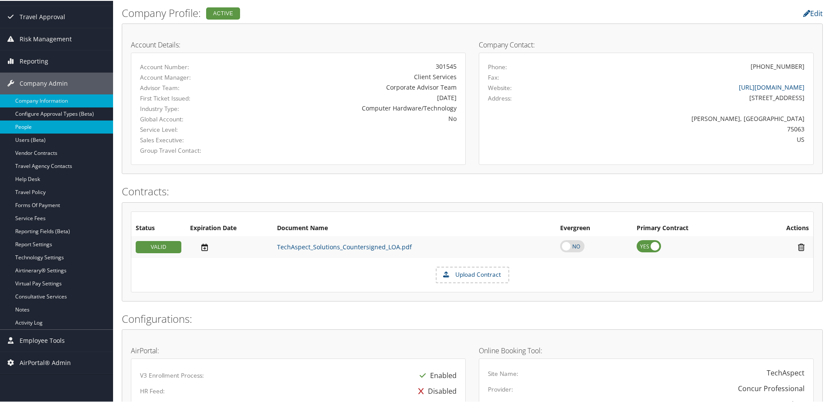  I want to click on div: US, so click(688, 138).